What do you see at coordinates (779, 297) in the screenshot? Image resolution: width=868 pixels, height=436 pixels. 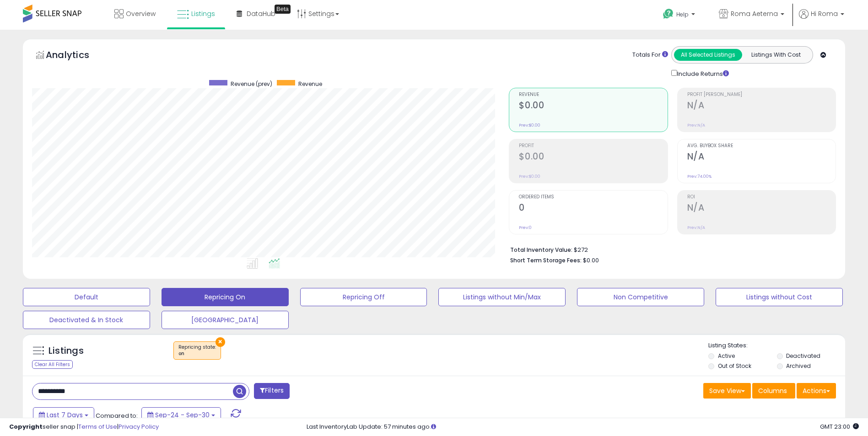 I see `button: Listings without Cost` at bounding box center [779, 297].